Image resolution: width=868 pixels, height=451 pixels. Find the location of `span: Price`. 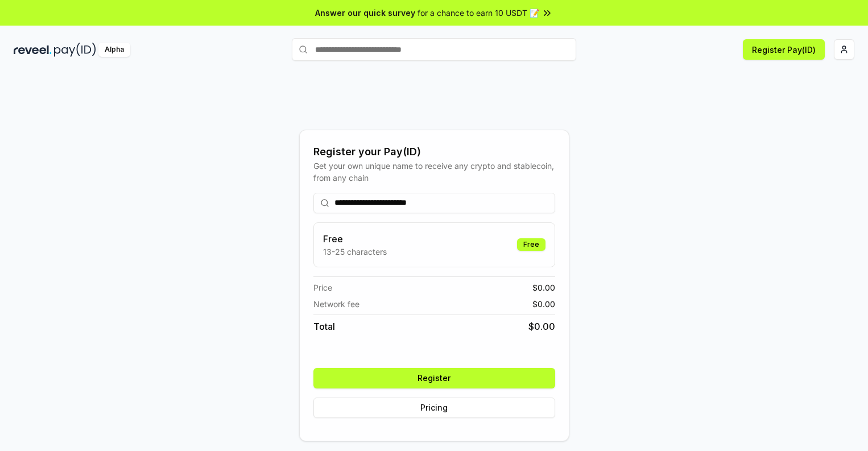

span: Price is located at coordinates (322, 287).